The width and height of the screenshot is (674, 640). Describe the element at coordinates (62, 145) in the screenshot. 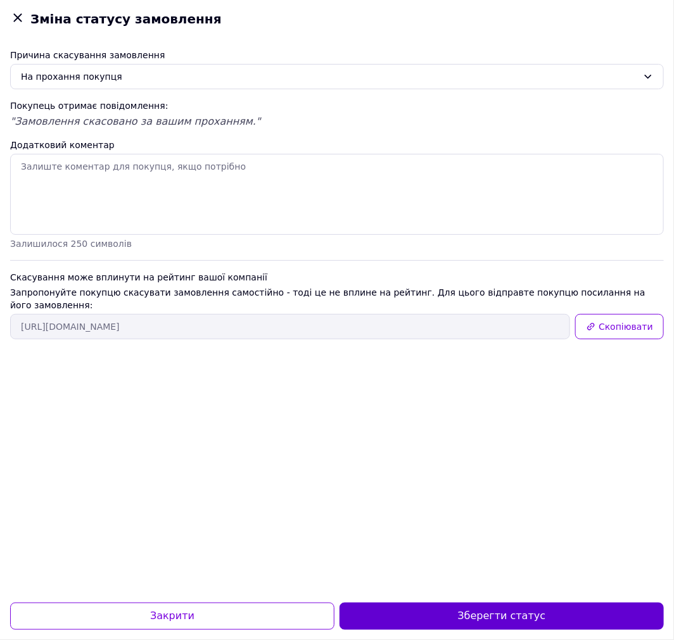

I see `label: Додатковий коментар` at that location.